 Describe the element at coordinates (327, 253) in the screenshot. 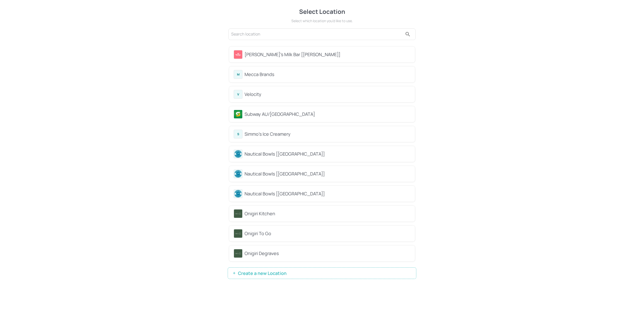

I see `div: Onigiri Degraves` at that location.